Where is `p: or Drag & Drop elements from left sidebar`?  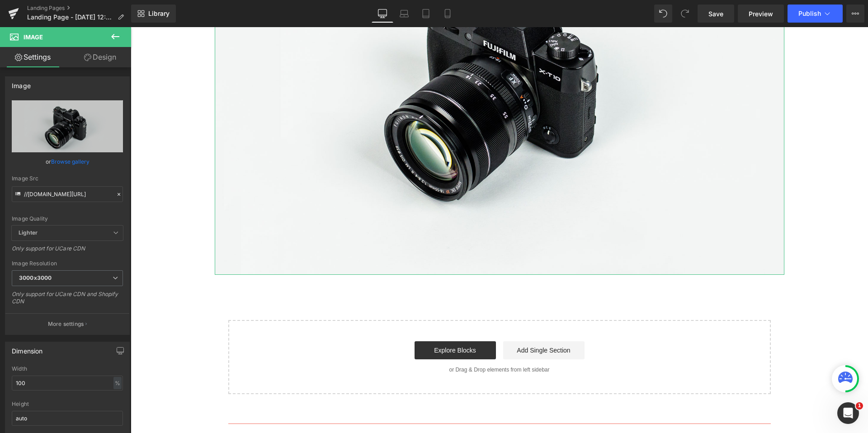 p: or Drag & Drop elements from left sidebar is located at coordinates (369, 342).